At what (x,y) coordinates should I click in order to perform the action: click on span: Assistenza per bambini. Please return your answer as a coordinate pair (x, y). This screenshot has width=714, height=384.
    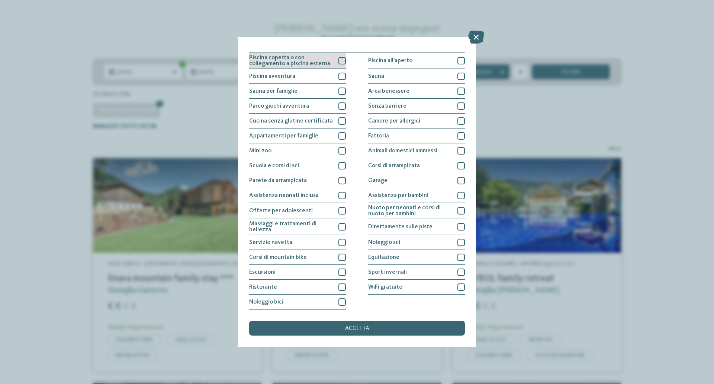
    Looking at the image, I should click on (398, 195).